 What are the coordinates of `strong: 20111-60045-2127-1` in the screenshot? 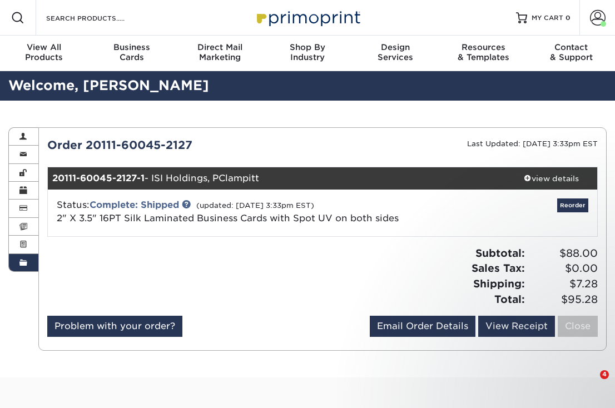 It's located at (98, 178).